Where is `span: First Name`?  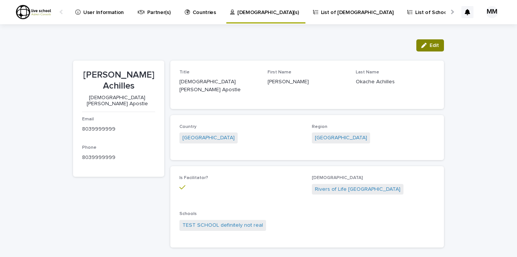
span: First Name is located at coordinates (279, 72).